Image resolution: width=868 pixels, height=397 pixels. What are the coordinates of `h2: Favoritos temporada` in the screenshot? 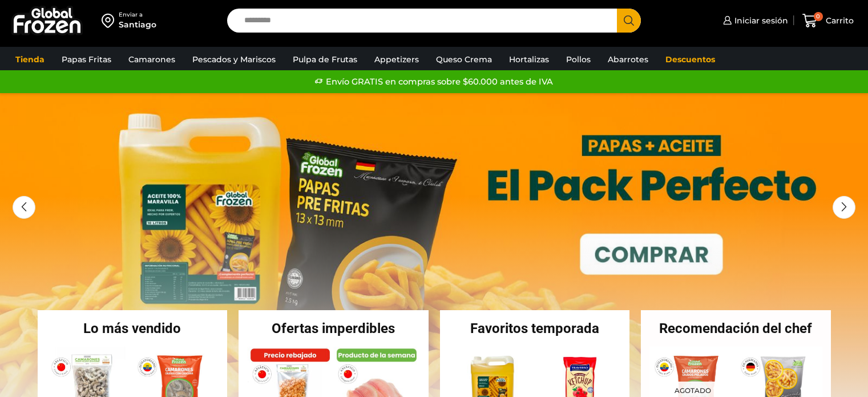 It's located at (535, 328).